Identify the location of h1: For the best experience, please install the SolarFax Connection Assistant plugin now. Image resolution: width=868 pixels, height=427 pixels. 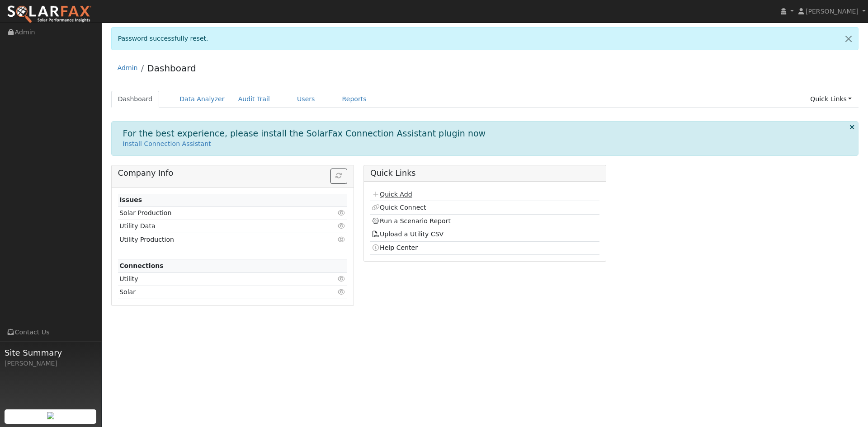
(304, 133).